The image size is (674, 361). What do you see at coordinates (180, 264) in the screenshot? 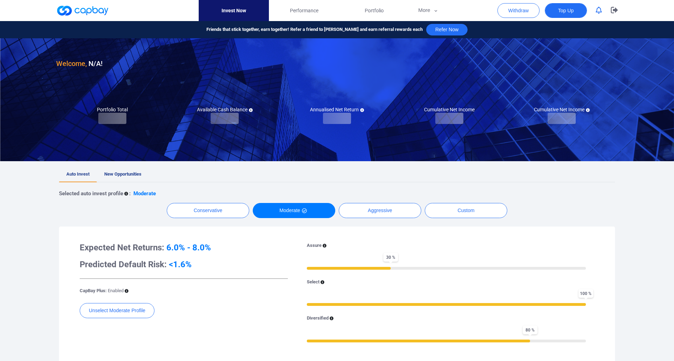
I see `span: <1.6%` at bounding box center [180, 264].